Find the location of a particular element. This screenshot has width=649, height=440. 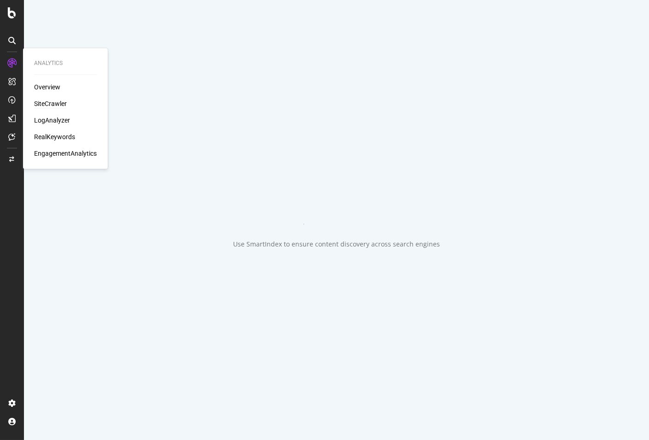

div: SiteCrawler is located at coordinates (50, 104).